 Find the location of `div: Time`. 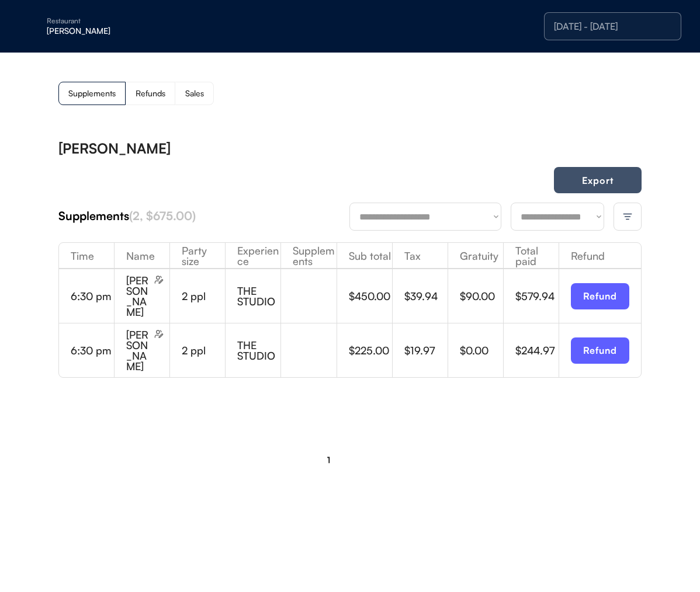

div: Time is located at coordinates (86, 256).